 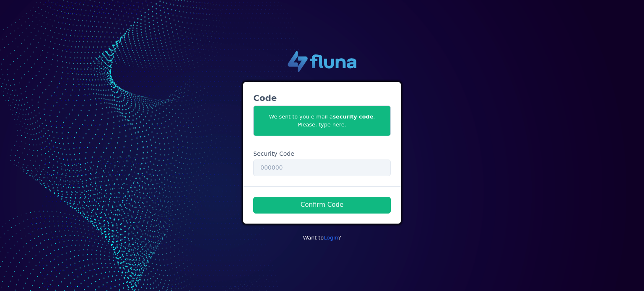 What do you see at coordinates (322, 237) in the screenshot?
I see `p: Want to ?` at bounding box center [322, 237].